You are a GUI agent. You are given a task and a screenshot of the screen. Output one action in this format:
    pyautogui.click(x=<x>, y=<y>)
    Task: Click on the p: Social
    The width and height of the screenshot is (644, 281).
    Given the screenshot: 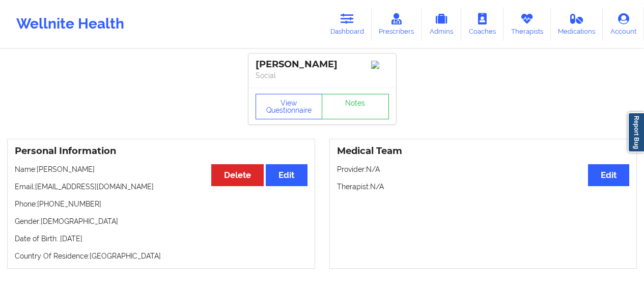 What is the action you would take?
    pyautogui.click(x=322, y=76)
    